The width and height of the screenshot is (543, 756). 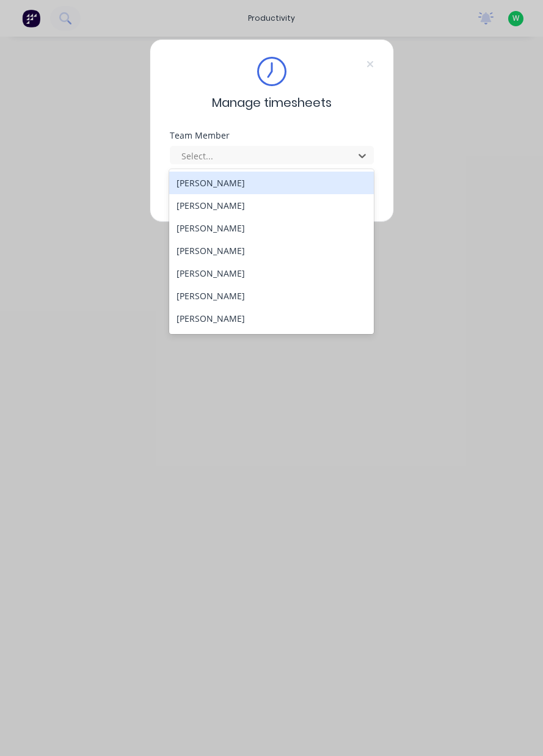 What do you see at coordinates (272, 102) in the screenshot?
I see `span: Manage timesheets` at bounding box center [272, 102].